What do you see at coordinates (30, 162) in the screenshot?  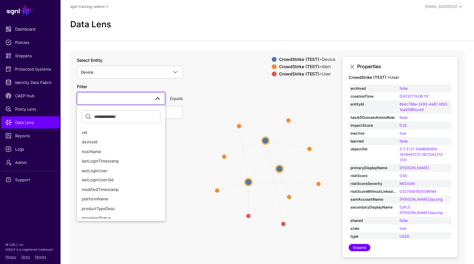 I see `span: Admin` at bounding box center [30, 162].